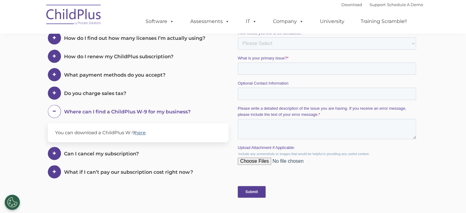  What do you see at coordinates (160, 21) in the screenshot?
I see `a: Software` at bounding box center [160, 21].